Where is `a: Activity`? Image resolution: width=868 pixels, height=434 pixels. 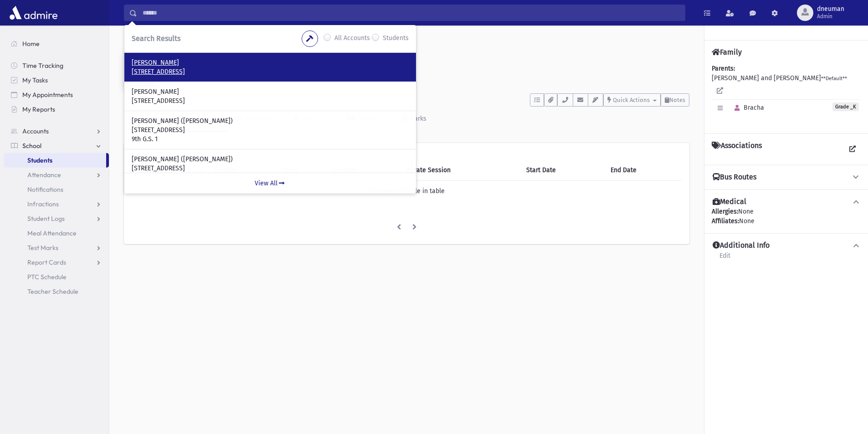 a: Activity is located at coordinates (146, 119).